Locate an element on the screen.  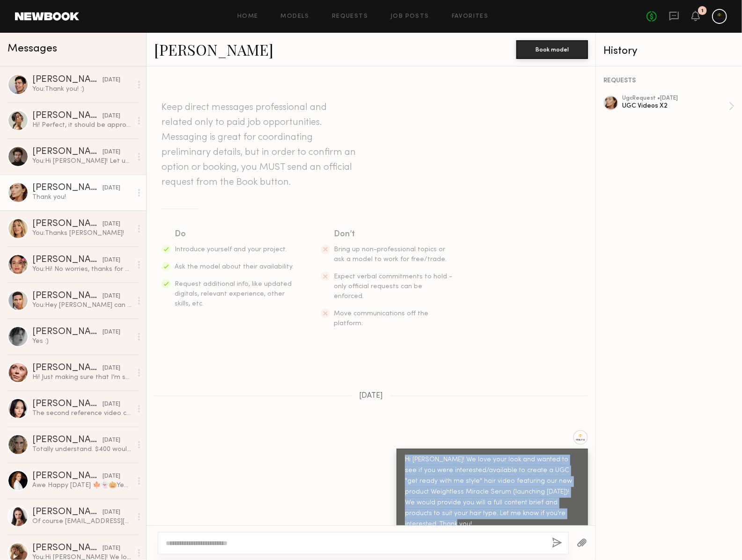
span: Request additional info, like updated digitals, relevant experience, other skills, etc. is located at coordinates (233, 294).